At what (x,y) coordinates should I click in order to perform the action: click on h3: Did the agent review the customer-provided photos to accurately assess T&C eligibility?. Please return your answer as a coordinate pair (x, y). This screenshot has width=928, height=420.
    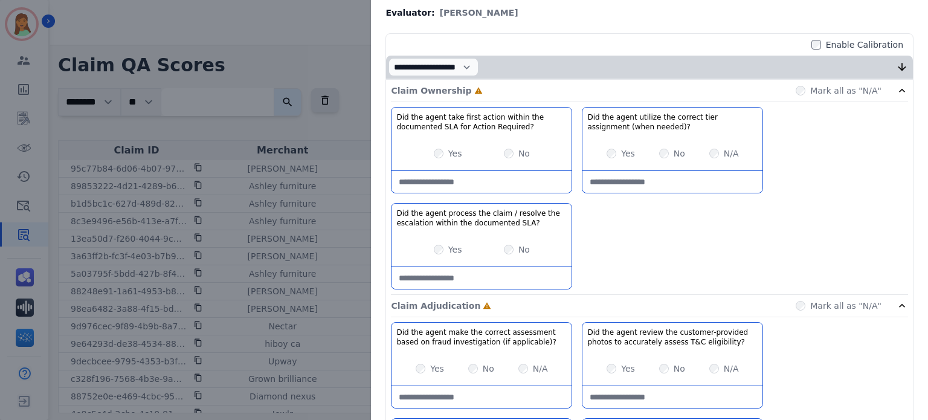
    Looking at the image, I should click on (673, 337).